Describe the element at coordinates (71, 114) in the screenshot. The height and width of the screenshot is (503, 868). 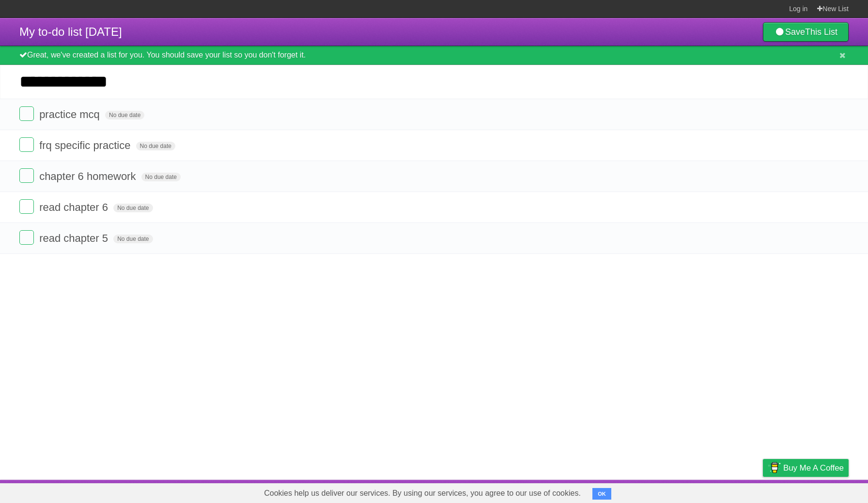
I see `span: practice mcq` at that location.